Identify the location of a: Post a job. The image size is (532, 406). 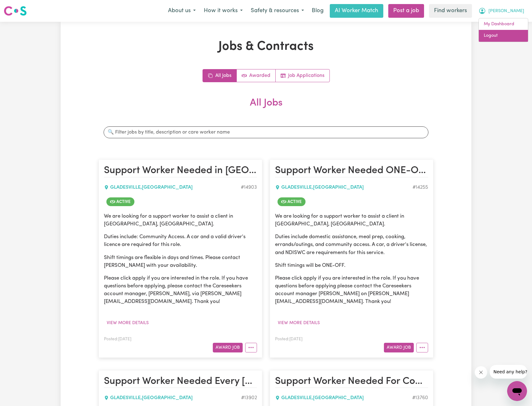
(406, 11).